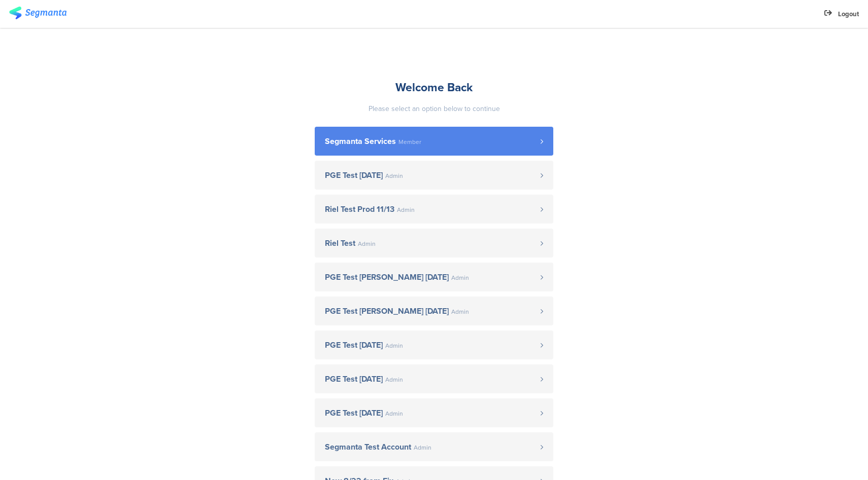  What do you see at coordinates (434, 141) in the screenshot?
I see `a: Segmanta Services Member` at bounding box center [434, 141].